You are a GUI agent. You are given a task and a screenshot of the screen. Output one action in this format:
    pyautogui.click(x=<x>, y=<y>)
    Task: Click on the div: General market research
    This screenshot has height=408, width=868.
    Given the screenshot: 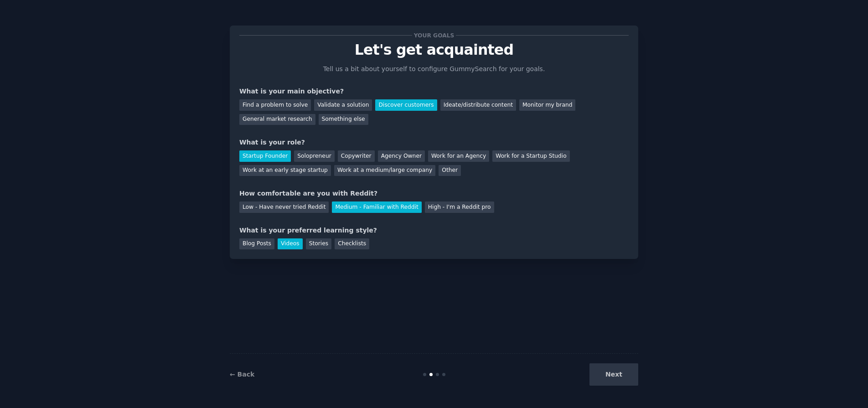 What is the action you would take?
    pyautogui.click(x=277, y=119)
    